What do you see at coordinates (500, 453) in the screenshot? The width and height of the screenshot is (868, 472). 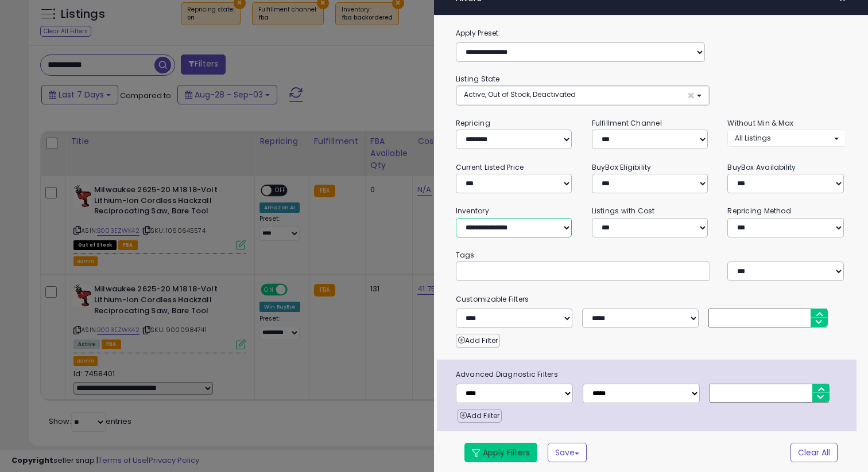 I see `button: Apply Filters` at bounding box center [500, 453].